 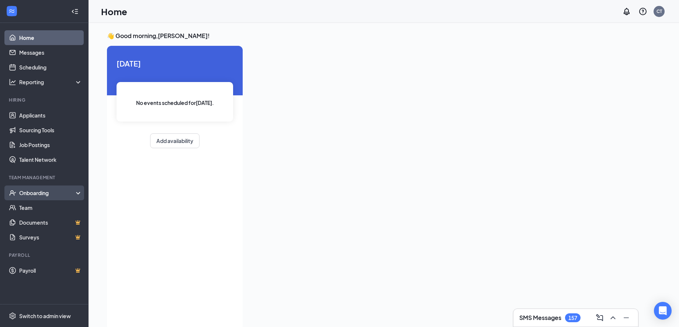 What do you see at coordinates (613, 317) in the screenshot?
I see `button: ChevronUp` at bounding box center [613, 317].